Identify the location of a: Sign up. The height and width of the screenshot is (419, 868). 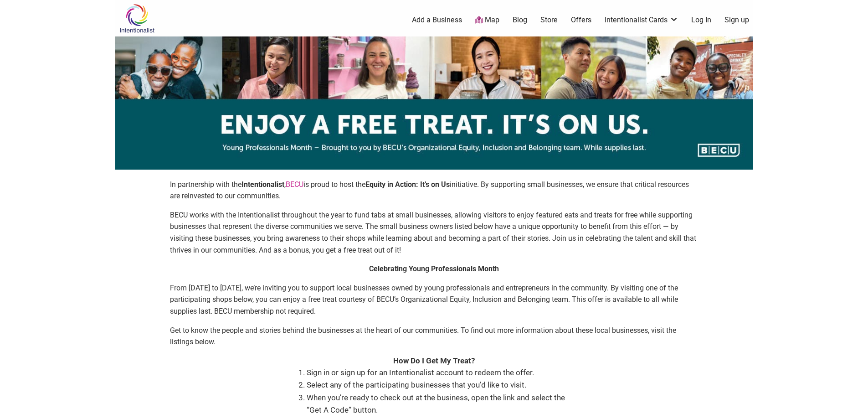
(737, 20).